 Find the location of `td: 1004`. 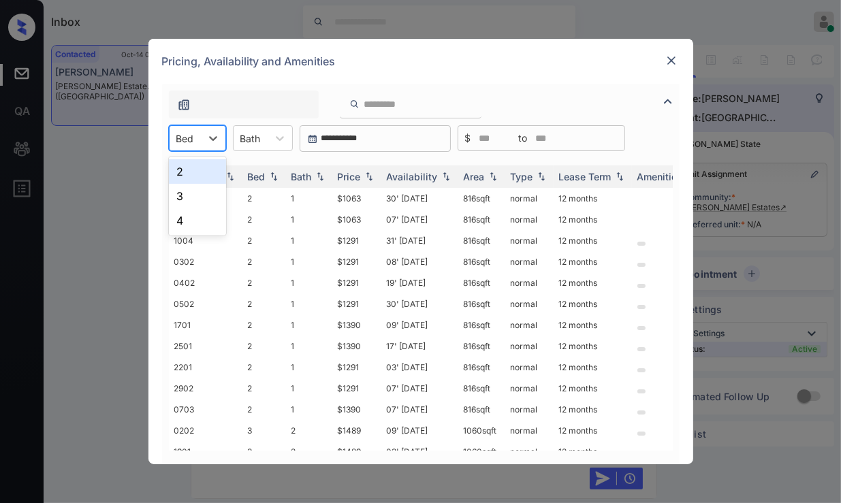

td: 1004 is located at coordinates (206, 240).